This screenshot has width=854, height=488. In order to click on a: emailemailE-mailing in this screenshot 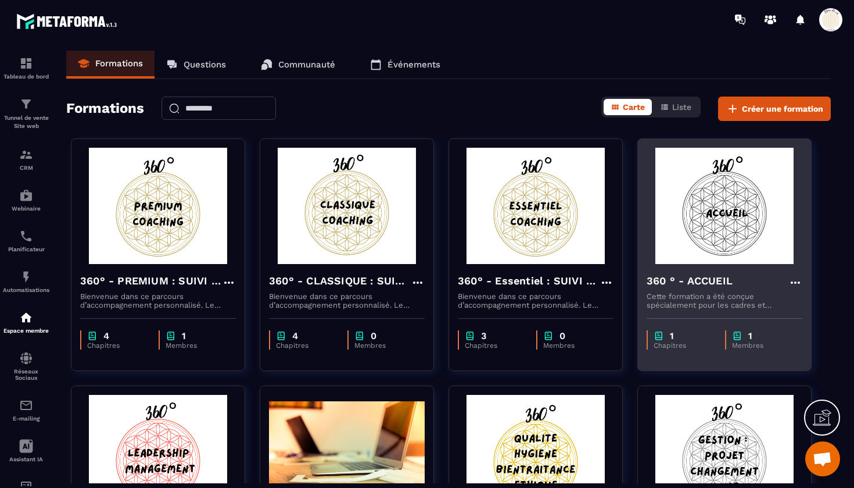, I will do `click(26, 410)`.